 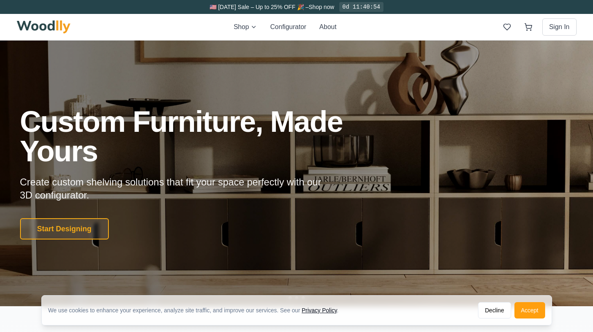 What do you see at coordinates (177, 189) in the screenshot?
I see `p: Create custom shelving solutions that fit your space perfectly with our 3D configurator.` at bounding box center [177, 189].